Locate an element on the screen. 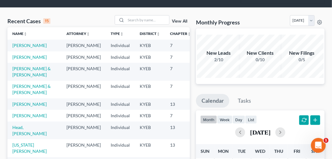  div: Recent Cases is located at coordinates (29, 21).